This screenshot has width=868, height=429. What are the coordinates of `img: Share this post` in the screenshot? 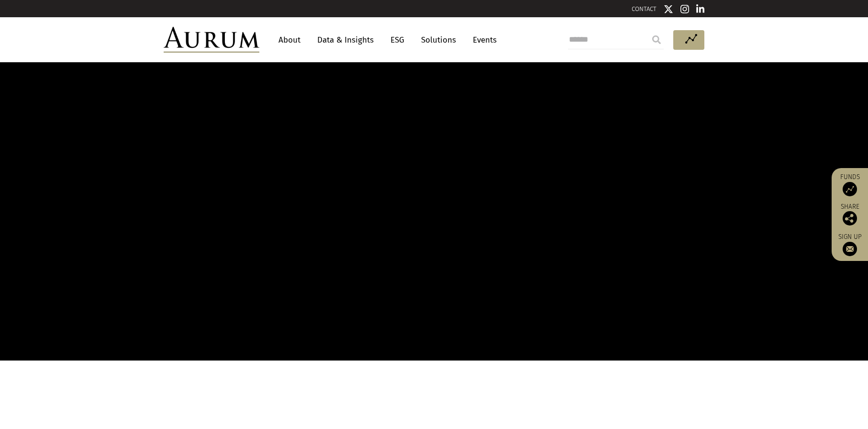 It's located at (849, 218).